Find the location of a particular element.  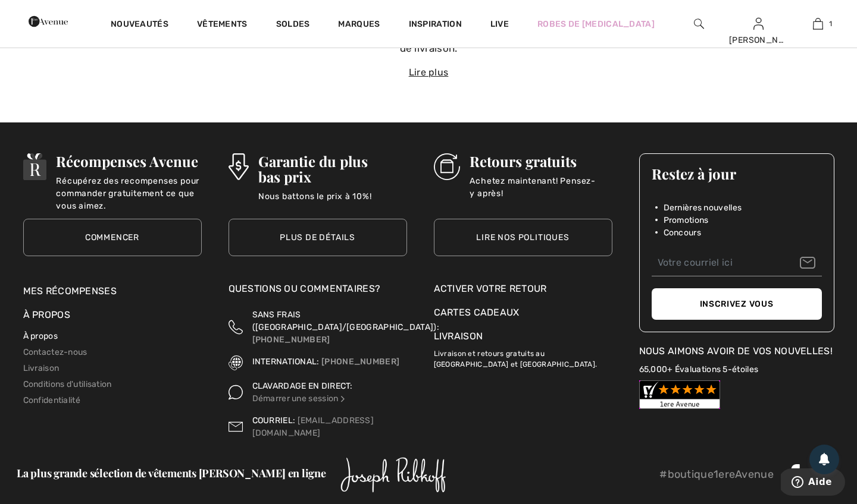

p: Récupérez des recompenses pour commander gratuitement ce que vous aimez. is located at coordinates (128, 187).